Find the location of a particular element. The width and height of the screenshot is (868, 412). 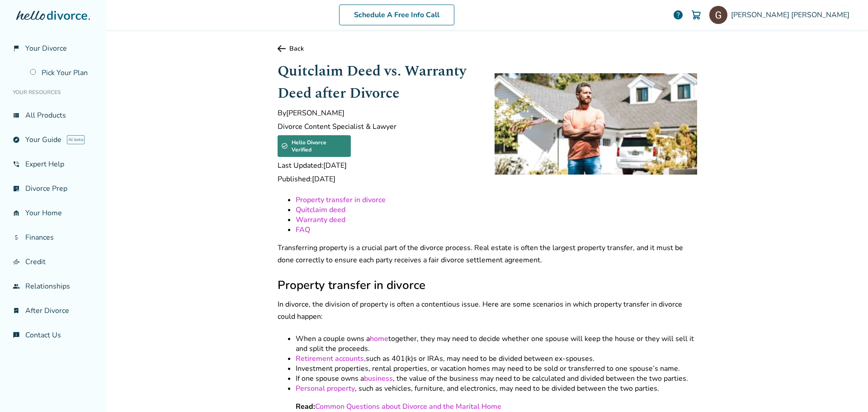

a: Pick Your Plan is located at coordinates (62, 73).